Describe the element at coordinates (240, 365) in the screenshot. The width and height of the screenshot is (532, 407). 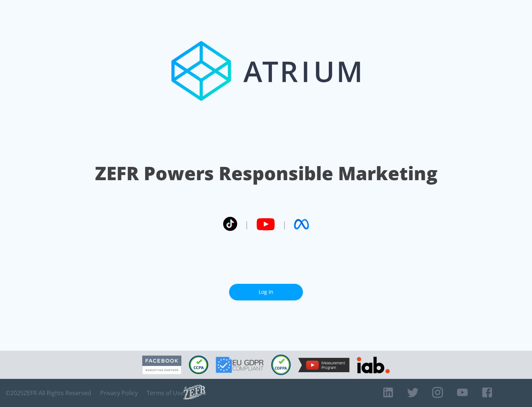
I see `img: GDPR Compliant` at that location.